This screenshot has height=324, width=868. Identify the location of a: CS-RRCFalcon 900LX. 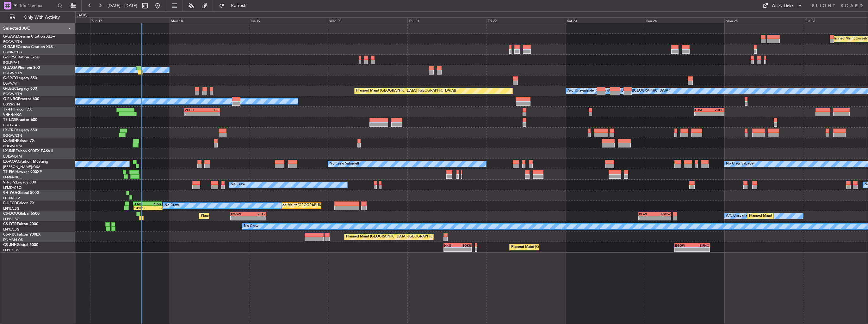
(22, 235).